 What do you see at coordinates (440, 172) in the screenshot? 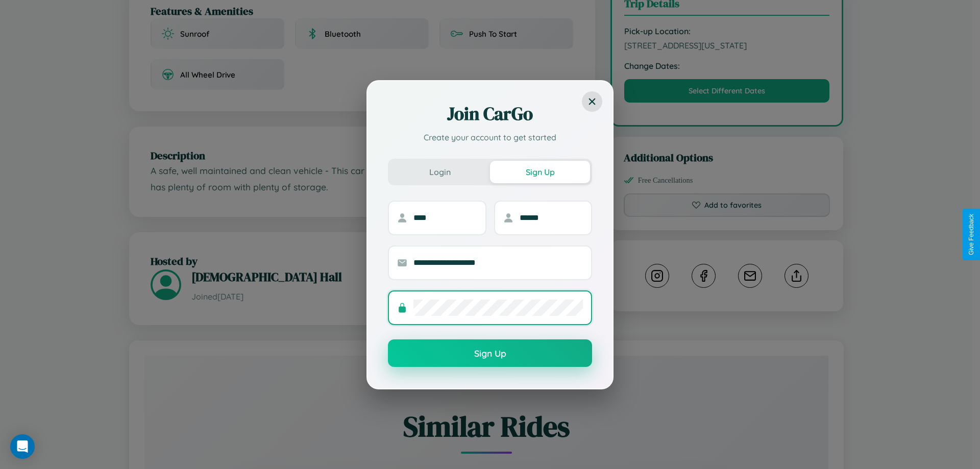
I see `button: Login` at bounding box center [440, 172].